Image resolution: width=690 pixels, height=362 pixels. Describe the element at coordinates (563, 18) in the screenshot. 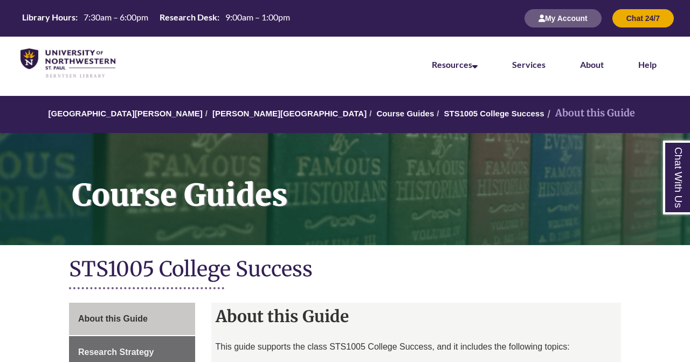

I see `button: My Account` at that location.